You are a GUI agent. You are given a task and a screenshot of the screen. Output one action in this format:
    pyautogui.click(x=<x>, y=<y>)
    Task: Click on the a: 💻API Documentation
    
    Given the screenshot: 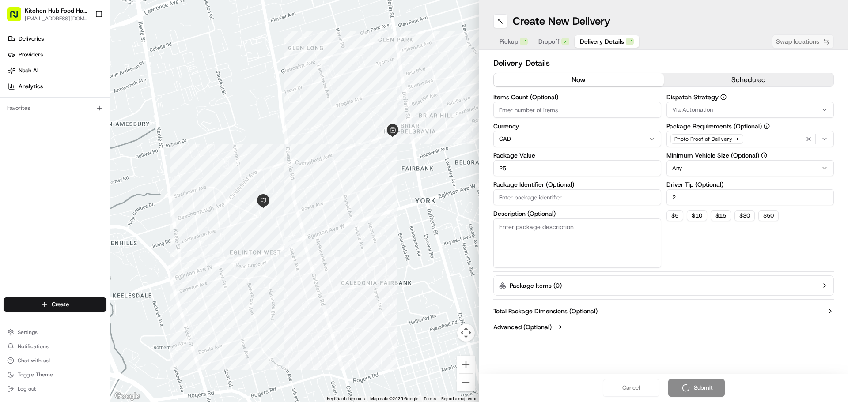 What is the action you would take?
    pyautogui.click(x=108, y=202)
    